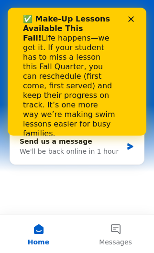  I want to click on b: ✅ Make-Up Lessons Available This Fall!, so click(59, 21).